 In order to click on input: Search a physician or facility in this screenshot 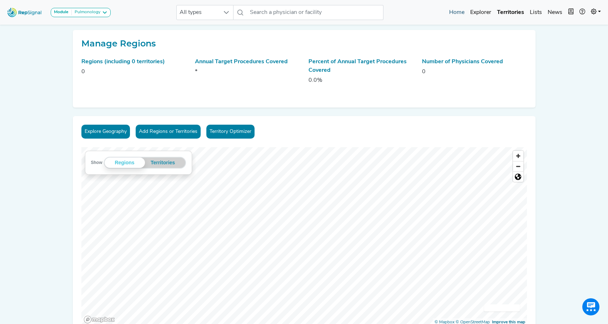, I will do `click(315, 12)`.